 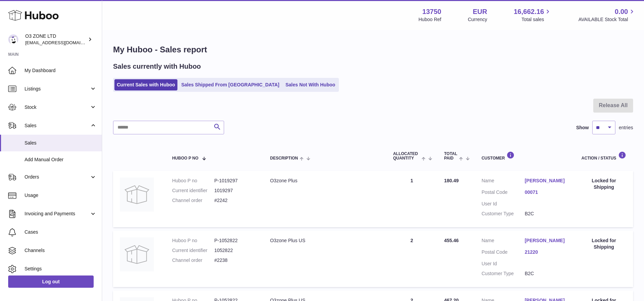 I want to click on h2: Sales currently with Huboo, so click(x=157, y=66).